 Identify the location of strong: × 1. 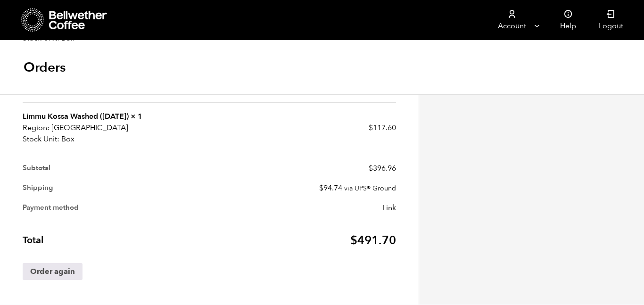
(136, 116).